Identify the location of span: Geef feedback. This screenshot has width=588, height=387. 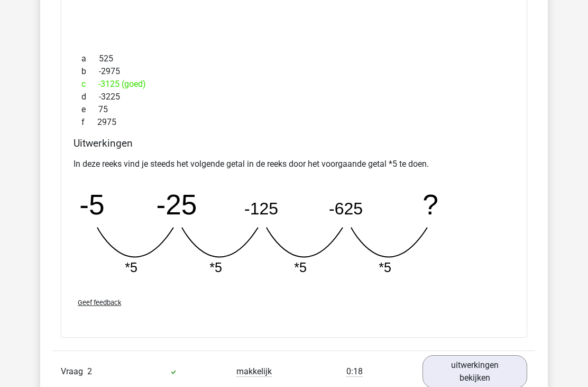
(99, 302).